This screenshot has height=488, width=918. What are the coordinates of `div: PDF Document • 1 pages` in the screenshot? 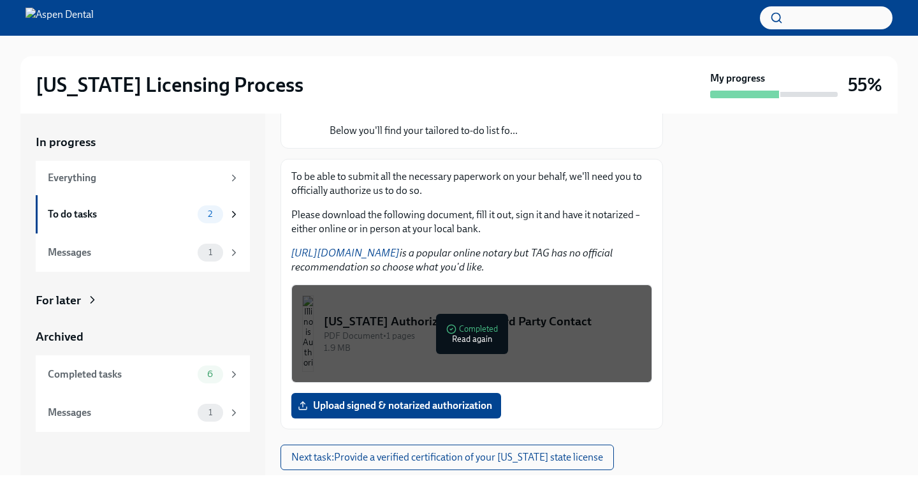 It's located at (483, 335).